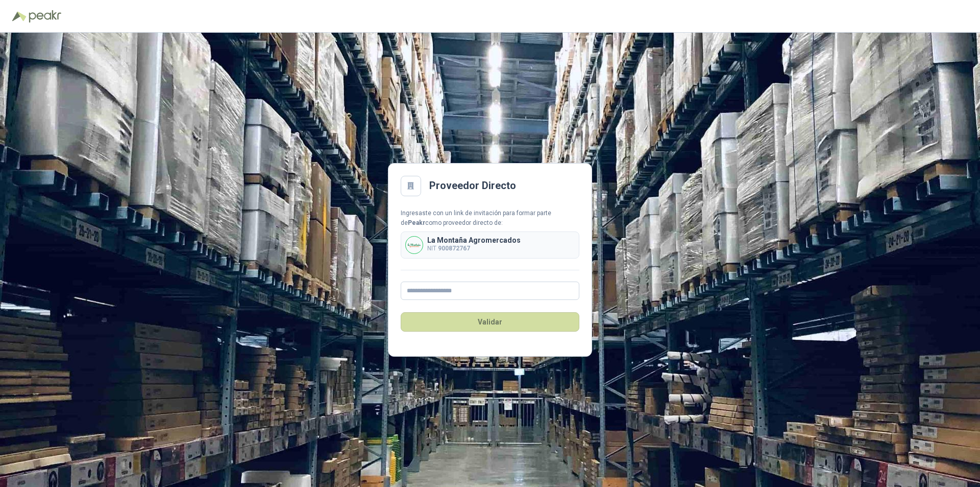  Describe the element at coordinates (454, 248) in the screenshot. I see `b: 900872767` at that location.